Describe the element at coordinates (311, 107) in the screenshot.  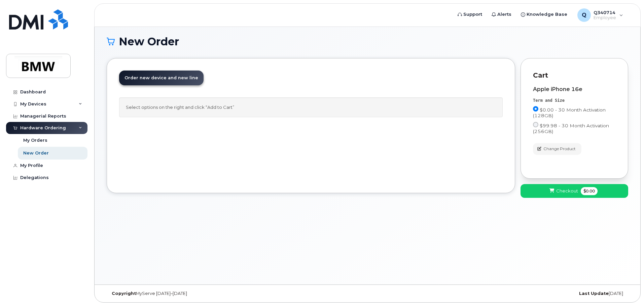
I see `div: Select options on the right and click “Add to Cart”` at that location.